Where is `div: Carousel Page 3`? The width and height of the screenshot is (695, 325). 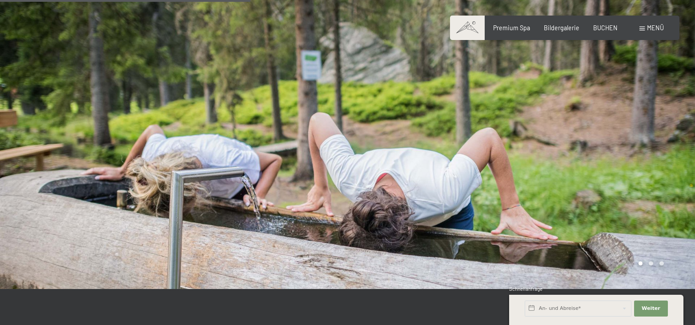 div: Carousel Page 3 is located at coordinates (662, 264).